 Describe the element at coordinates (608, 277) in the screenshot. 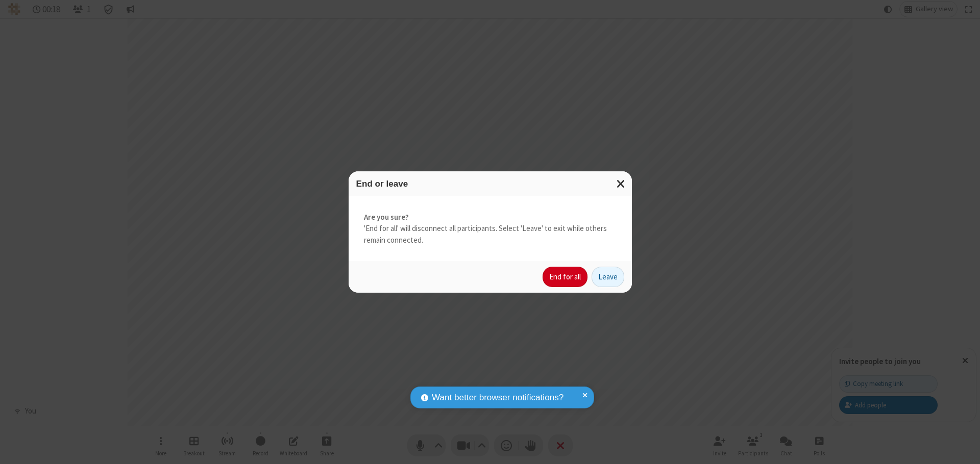

I see `button: Leave` at that location.